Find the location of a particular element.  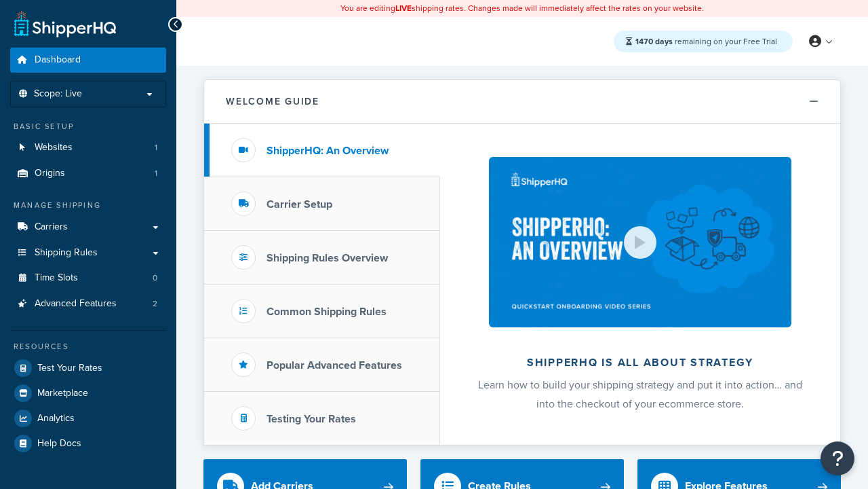

h3: Testing Your Rates is located at coordinates (311, 419).